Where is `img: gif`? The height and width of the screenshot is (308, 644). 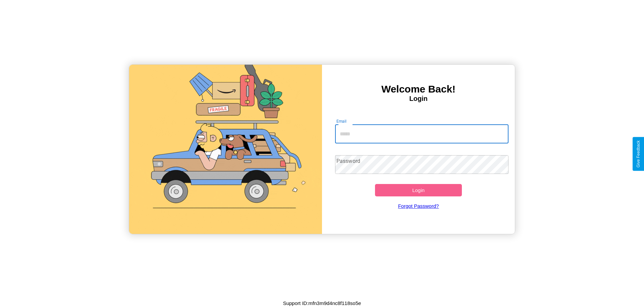
img: gif is located at coordinates (225, 149).